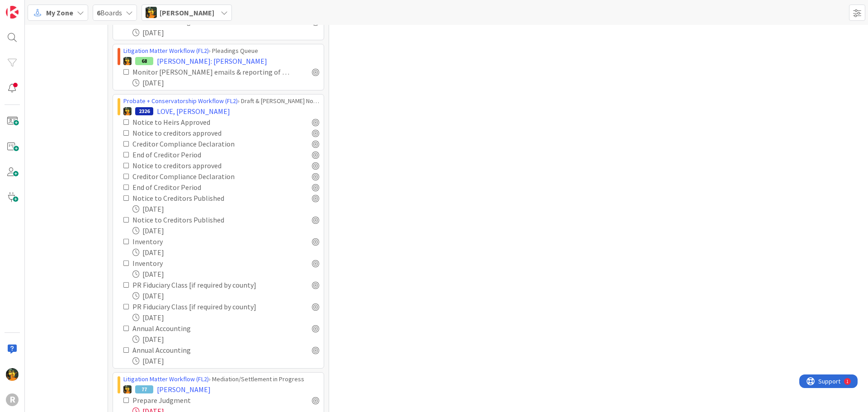 The width and height of the screenshot is (868, 412). What do you see at coordinates (109, 13) in the screenshot?
I see `span: Boards` at bounding box center [109, 13].